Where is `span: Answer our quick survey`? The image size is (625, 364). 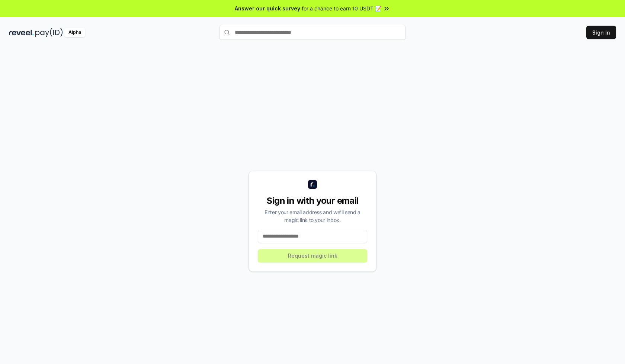 span: Answer our quick survey is located at coordinates (267, 8).